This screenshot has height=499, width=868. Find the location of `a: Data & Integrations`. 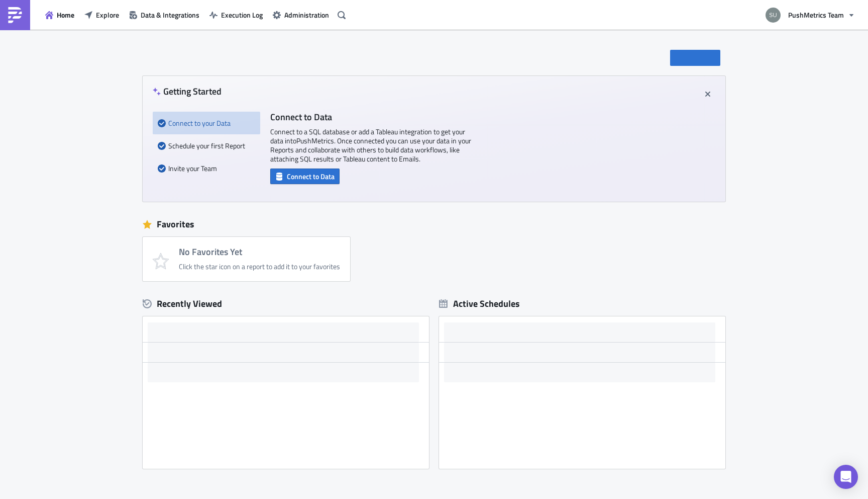

a: Data & Integrations is located at coordinates (164, 14).